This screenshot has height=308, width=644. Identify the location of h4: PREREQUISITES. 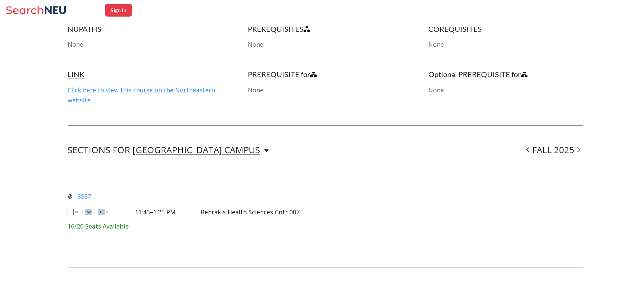
(324, 29).